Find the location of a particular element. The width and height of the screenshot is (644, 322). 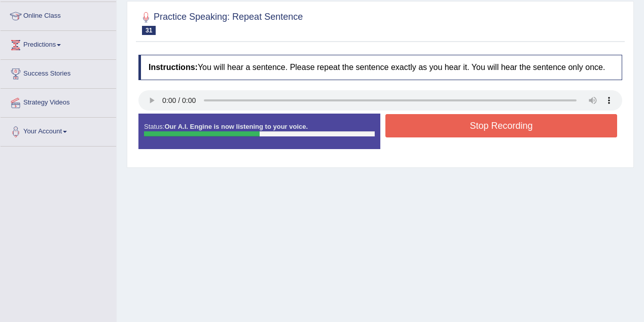

strong: Our A.I. Engine is now listening to your voice. is located at coordinates (236, 127).